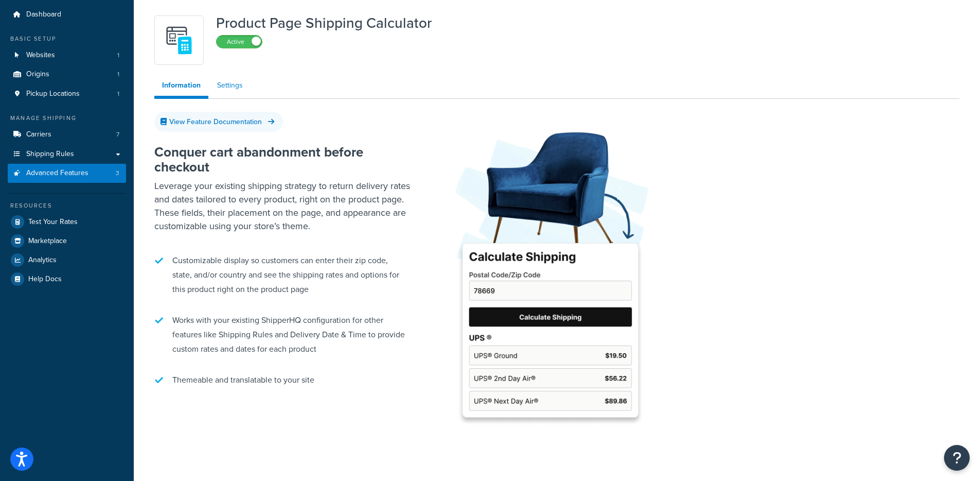 The height and width of the screenshot is (481, 980). I want to click on span: Shipping Rules, so click(50, 154).